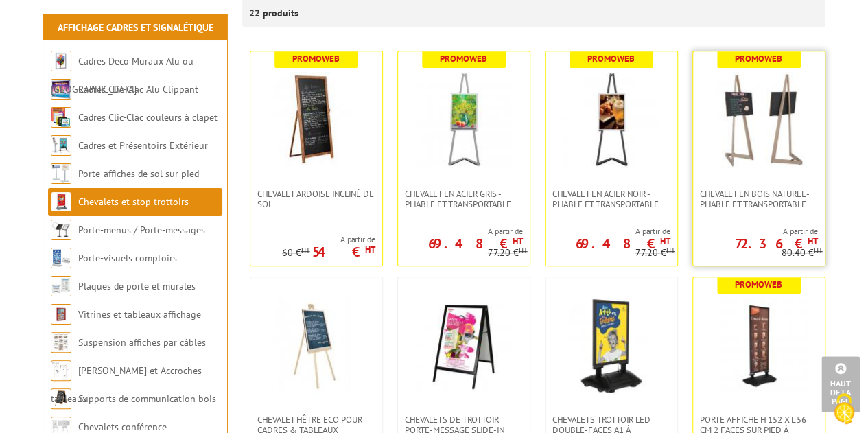 Image resolution: width=868 pixels, height=433 pixels. Describe the element at coordinates (136, 286) in the screenshot. I see `a: Plaques de porte et murales` at that location.